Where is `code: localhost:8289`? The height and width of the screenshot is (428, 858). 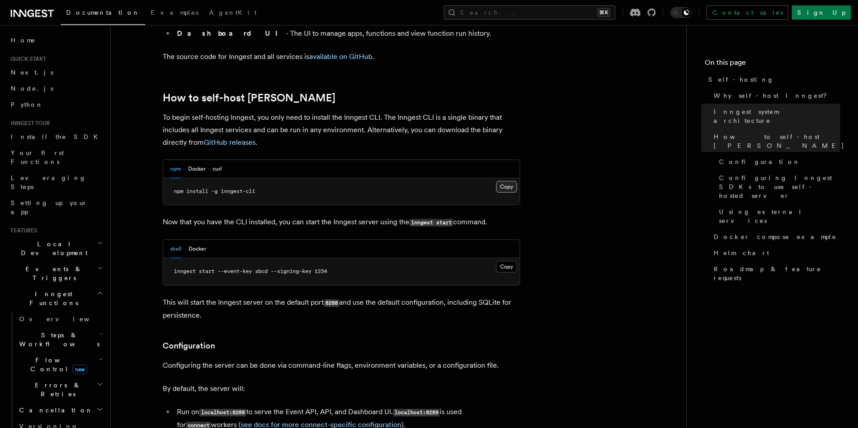
code: localhost:8289 is located at coordinates (416, 412).